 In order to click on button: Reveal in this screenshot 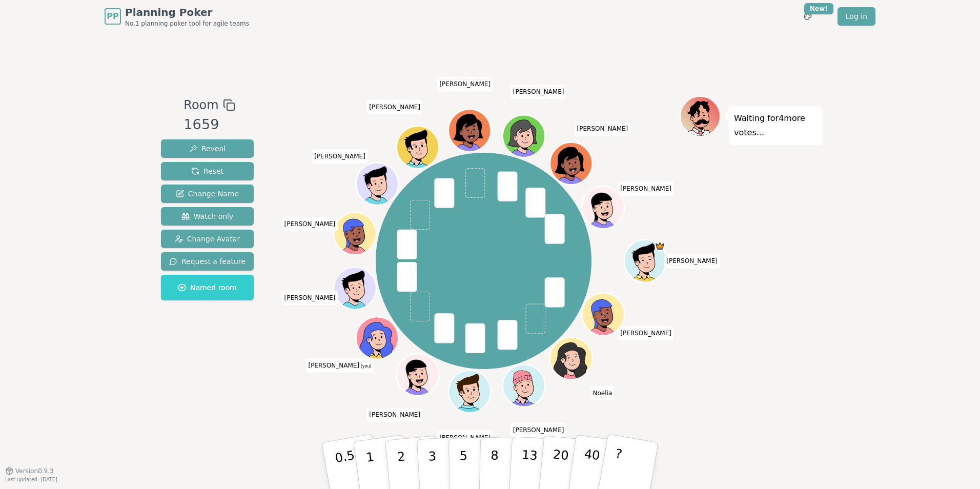, I will do `click(207, 149)`.